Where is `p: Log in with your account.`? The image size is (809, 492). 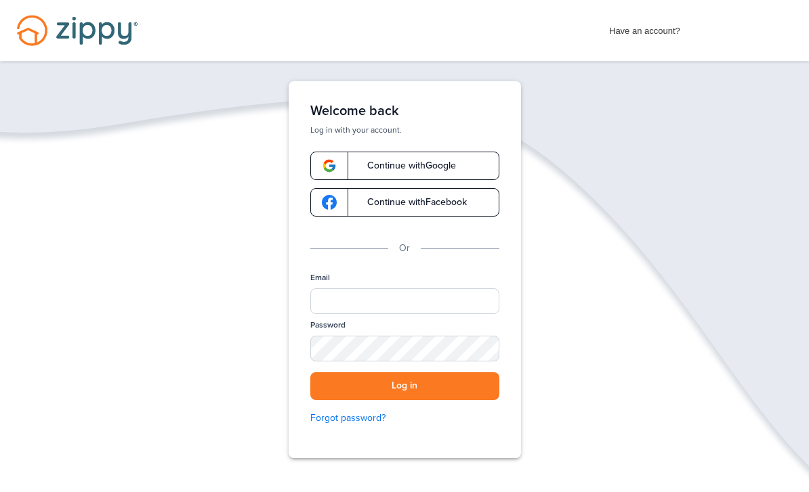
p: Log in with your account. is located at coordinates (404, 130).